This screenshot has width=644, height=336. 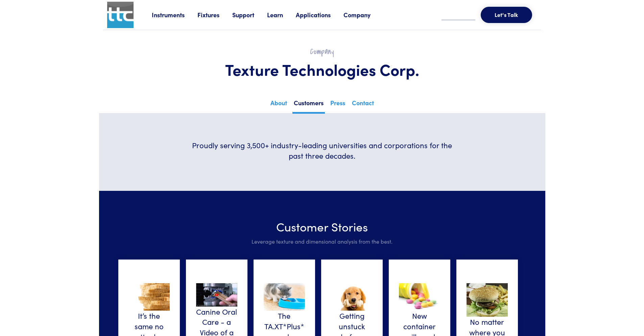 I want to click on p: Leverage texture and dimensional analysis from the best., so click(x=322, y=242).